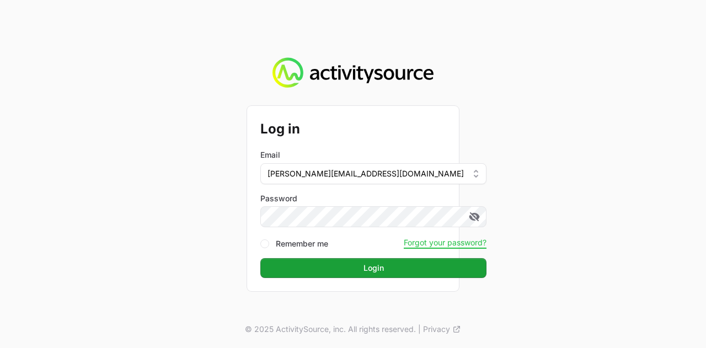 This screenshot has width=706, height=348. What do you see at coordinates (373, 199) in the screenshot?
I see `label: Password` at bounding box center [373, 199].